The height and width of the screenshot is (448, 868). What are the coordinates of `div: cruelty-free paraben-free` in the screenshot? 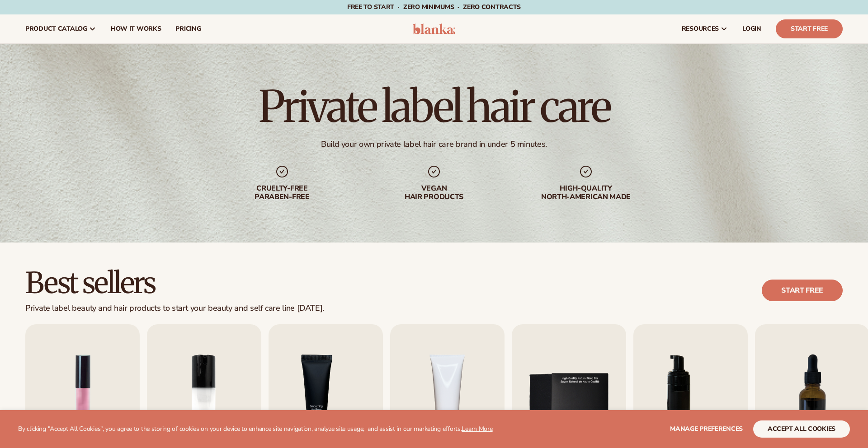 It's located at (282, 193).